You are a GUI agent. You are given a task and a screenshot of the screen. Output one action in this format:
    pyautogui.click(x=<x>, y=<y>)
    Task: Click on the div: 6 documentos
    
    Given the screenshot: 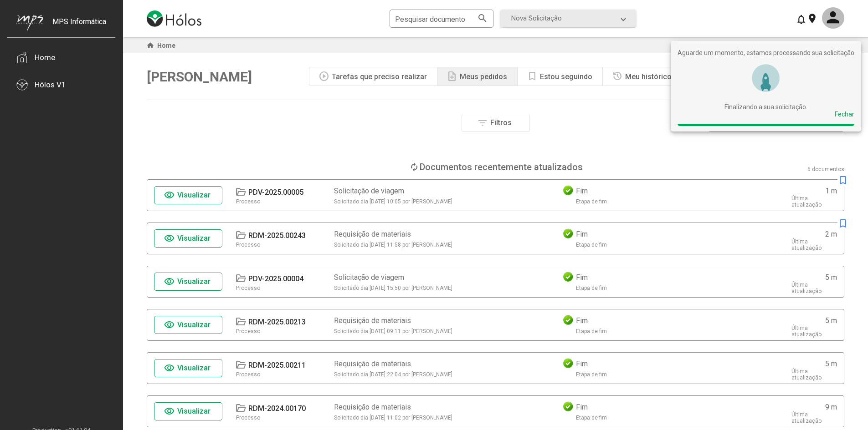 What is the action you would take?
    pyautogui.click(x=826, y=169)
    